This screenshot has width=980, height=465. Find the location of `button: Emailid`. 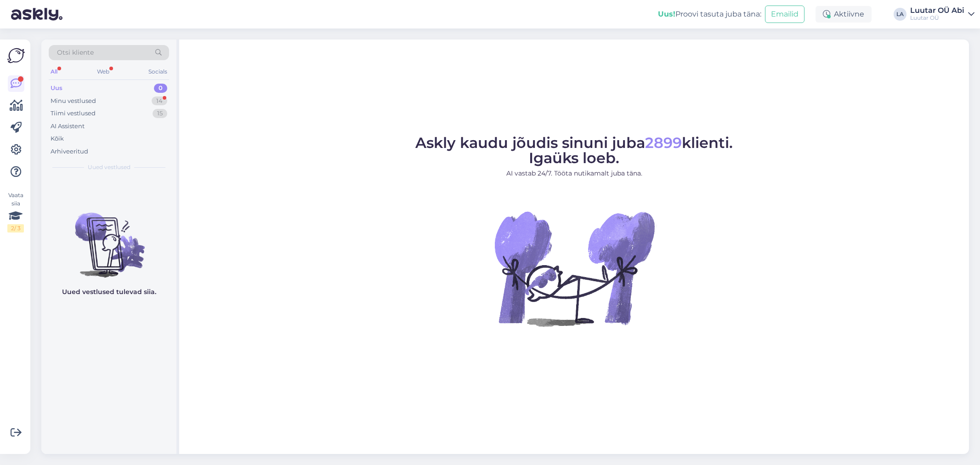

button: Emailid is located at coordinates (784, 14).